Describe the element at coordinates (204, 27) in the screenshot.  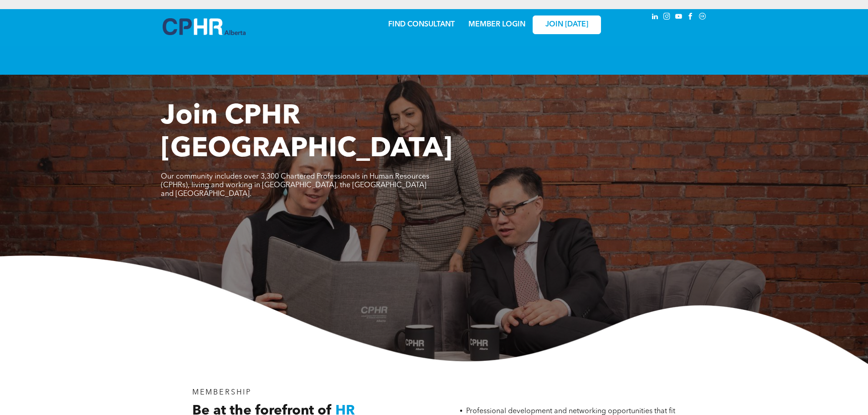
I see `img: A blue and white logo for cp alberta` at that location.